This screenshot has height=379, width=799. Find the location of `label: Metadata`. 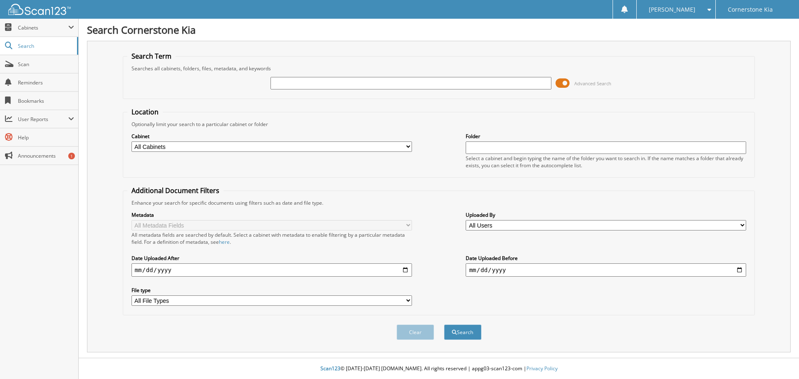

label: Metadata is located at coordinates (272, 215).